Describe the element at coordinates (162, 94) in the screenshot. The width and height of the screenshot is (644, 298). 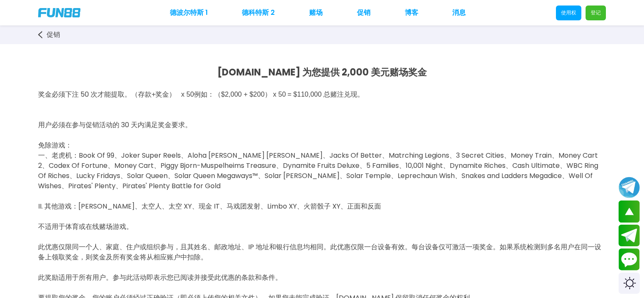
I see `span: 奖金` at that location.